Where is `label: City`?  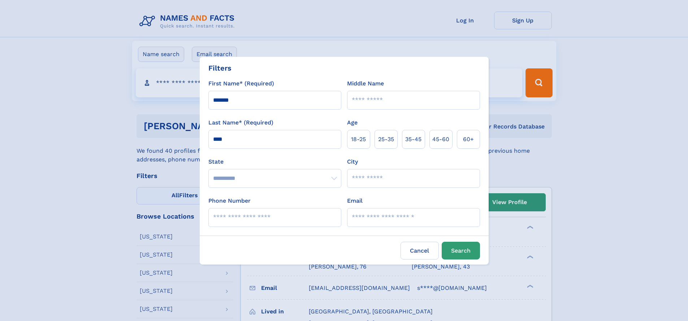
label: City is located at coordinates (353, 162).